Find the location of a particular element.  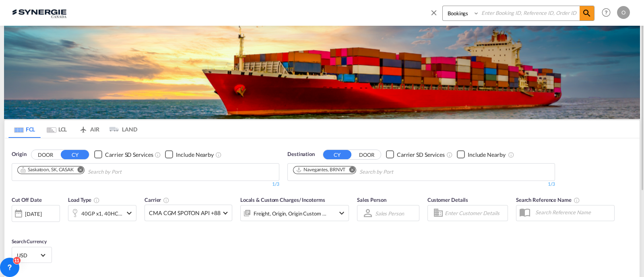

md-datepicker: Select is located at coordinates (15, 227).